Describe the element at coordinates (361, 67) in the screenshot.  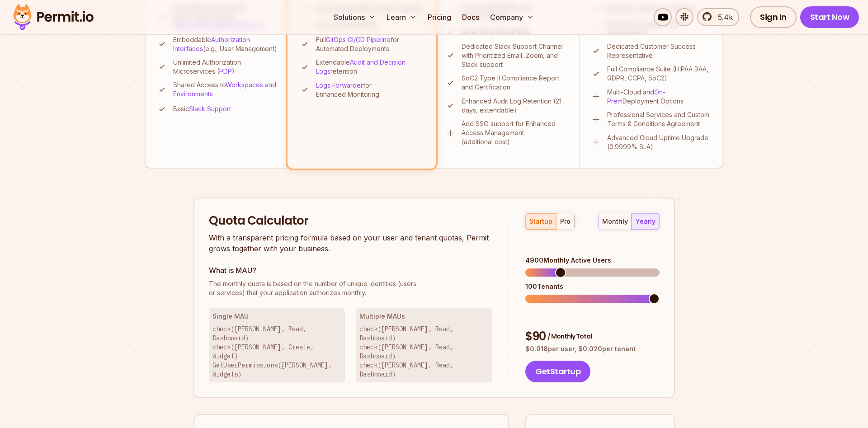
I see `a: Audit and Decision Logs` at that location.